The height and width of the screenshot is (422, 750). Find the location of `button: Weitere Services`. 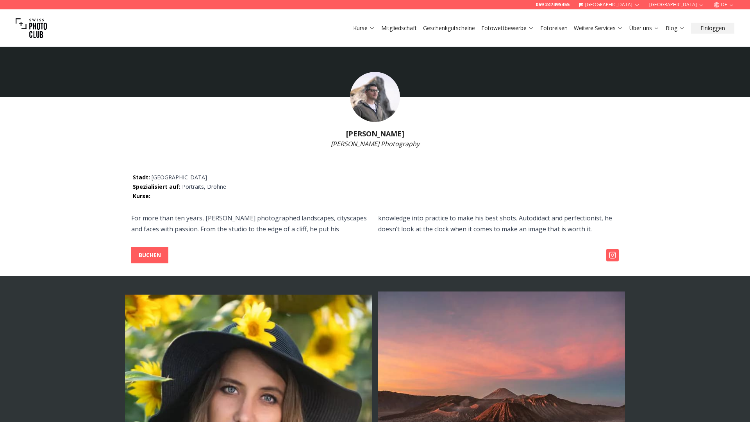

button: Weitere Services is located at coordinates (598, 28).